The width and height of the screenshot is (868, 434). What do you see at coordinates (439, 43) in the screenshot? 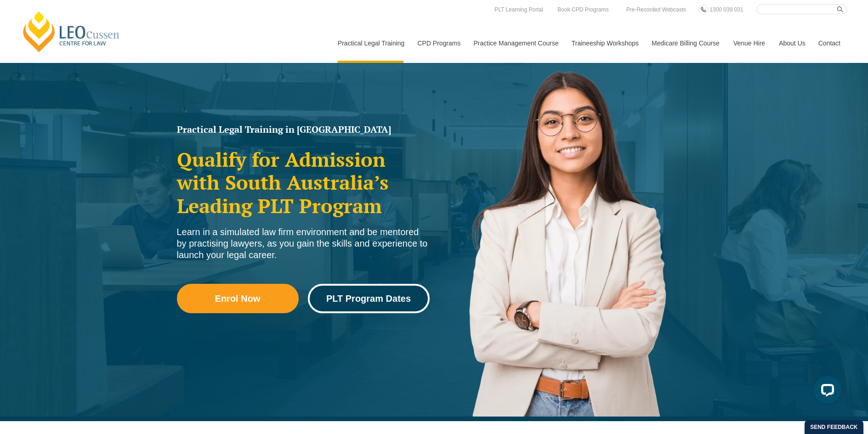
I see `a: CPD Programs` at bounding box center [439, 43].